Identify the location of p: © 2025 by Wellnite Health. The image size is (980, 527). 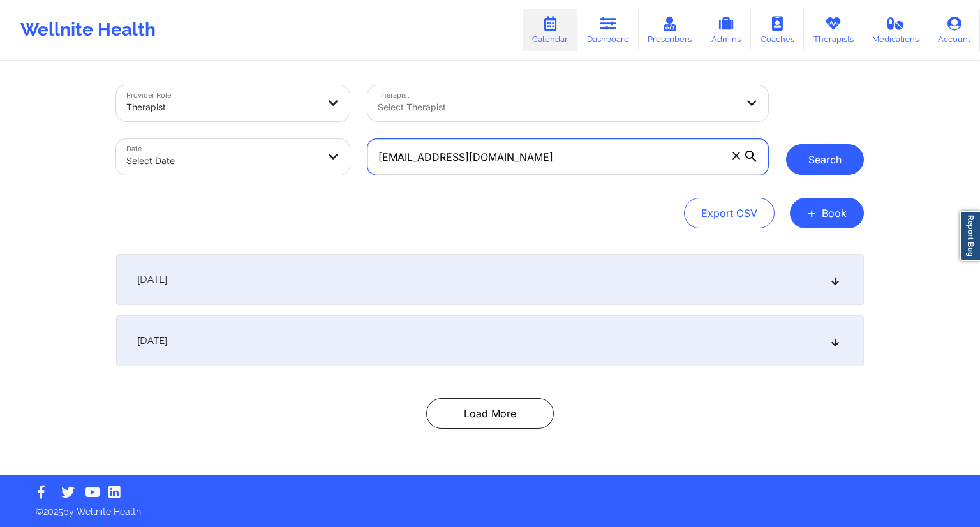
(490, 507).